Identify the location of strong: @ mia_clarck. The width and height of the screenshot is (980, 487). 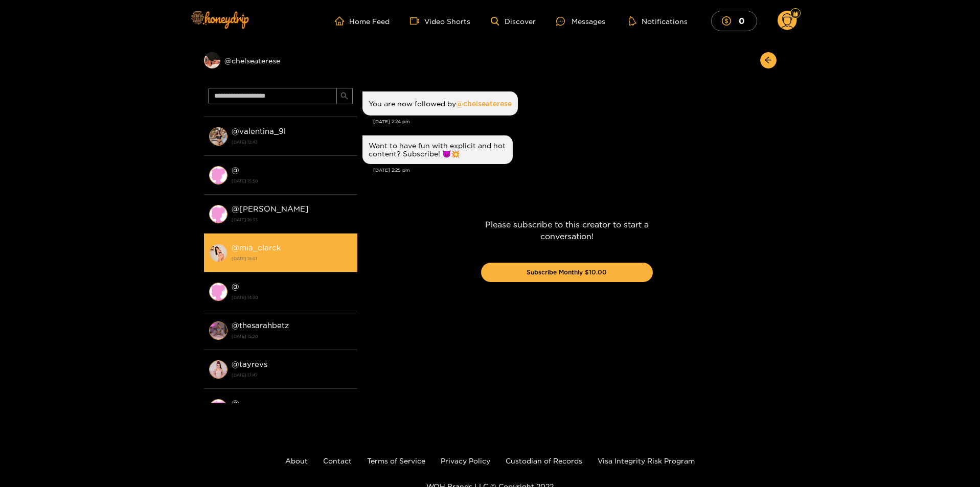
(256, 248).